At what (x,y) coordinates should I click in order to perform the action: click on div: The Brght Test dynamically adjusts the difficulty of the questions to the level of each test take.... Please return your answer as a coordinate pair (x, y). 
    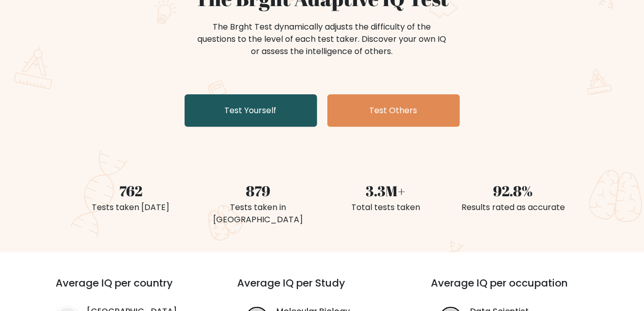
    Looking at the image, I should click on (322, 39).